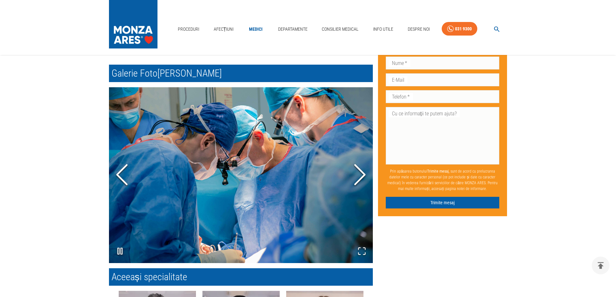 Image resolution: width=616 pixels, height=297 pixels. What do you see at coordinates (188, 29) in the screenshot?
I see `a: Proceduri` at bounding box center [188, 29].